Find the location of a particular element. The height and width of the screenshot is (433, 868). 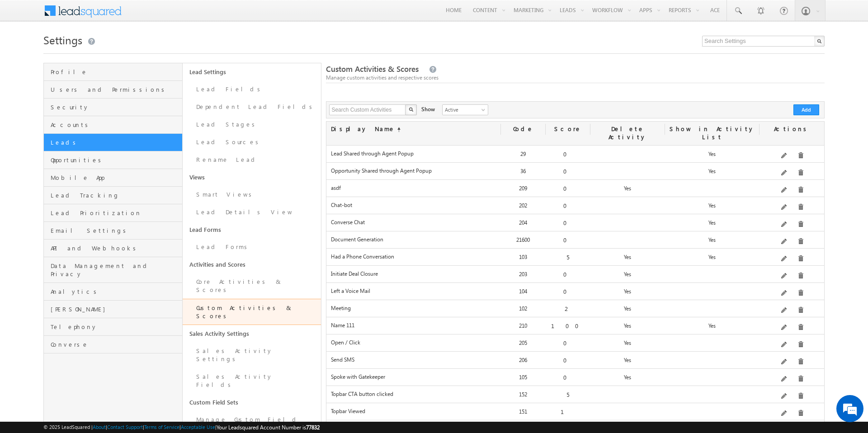

div: 203 is located at coordinates (523, 276).